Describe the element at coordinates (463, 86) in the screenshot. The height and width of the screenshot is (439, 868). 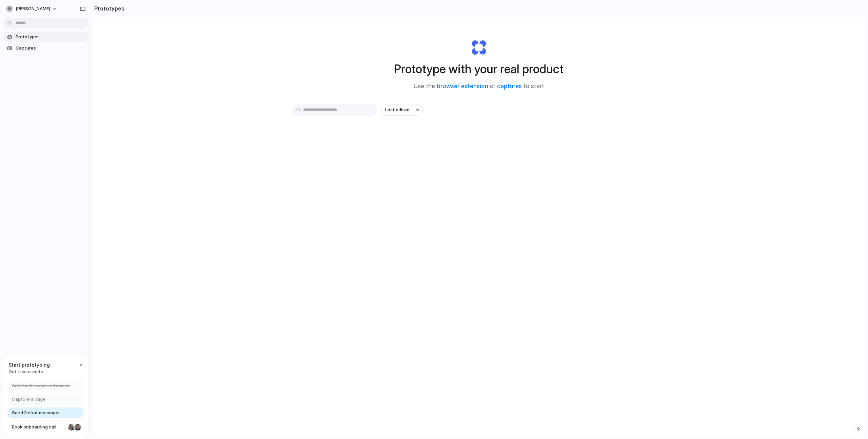
I see `a: browser extension` at that location.